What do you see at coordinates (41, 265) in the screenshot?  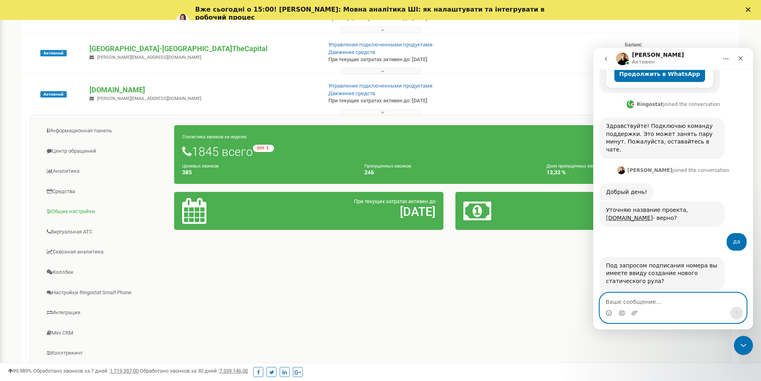 I see `button: Добавить вложение` at bounding box center [41, 265].